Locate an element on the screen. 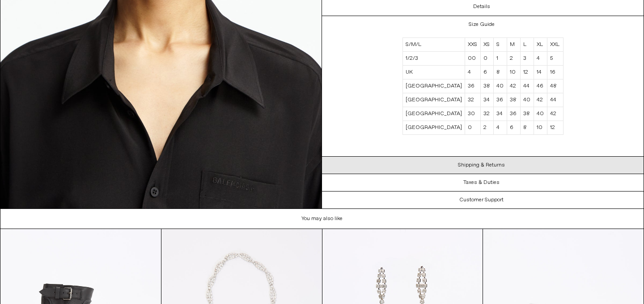 This screenshot has height=304, width=644. td: 00 is located at coordinates (472, 59).